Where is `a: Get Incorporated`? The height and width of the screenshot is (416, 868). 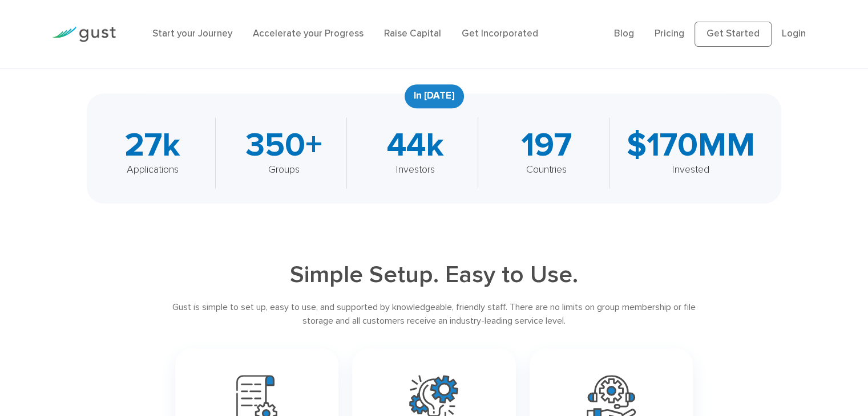
a: Get Incorporated is located at coordinates (500, 34).